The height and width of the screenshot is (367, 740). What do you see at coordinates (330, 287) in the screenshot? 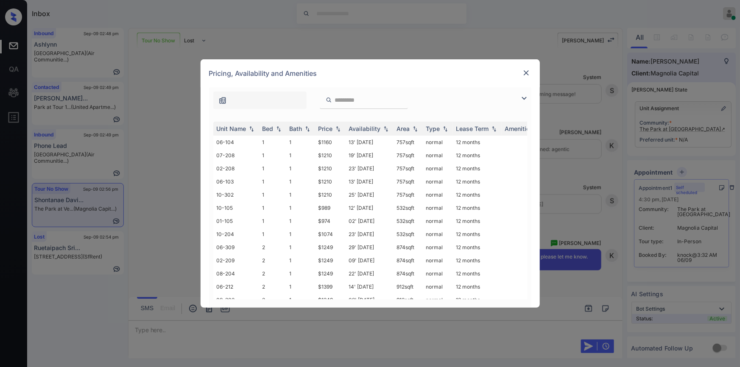
I see `td: $1399` at bounding box center [330, 287].